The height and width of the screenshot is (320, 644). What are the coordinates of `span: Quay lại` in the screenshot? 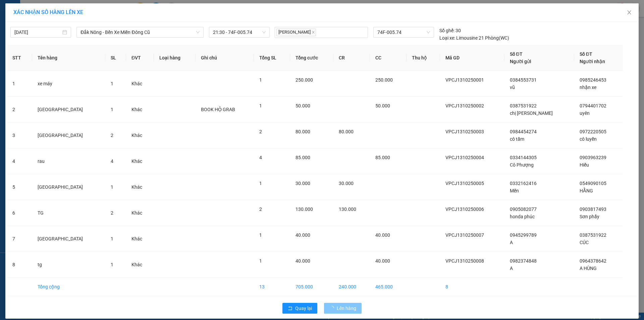 It's located at (303, 308).